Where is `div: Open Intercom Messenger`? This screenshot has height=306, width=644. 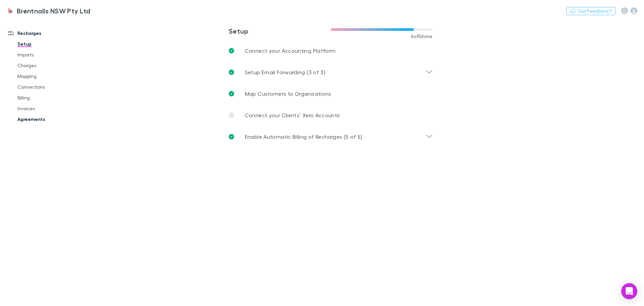
div: Open Intercom Messenger is located at coordinates (630, 291).